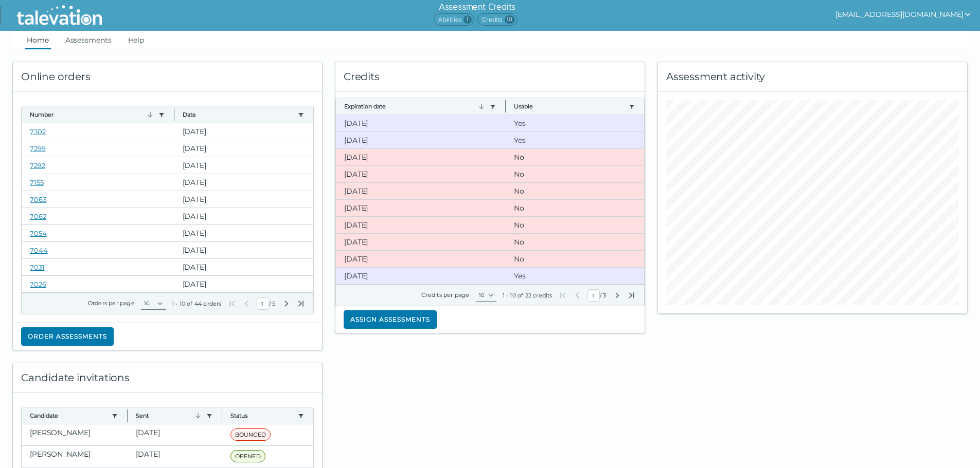 The height and width of the screenshot is (468, 980). What do you see at coordinates (38, 132) in the screenshot?
I see `a: 7302` at bounding box center [38, 132].